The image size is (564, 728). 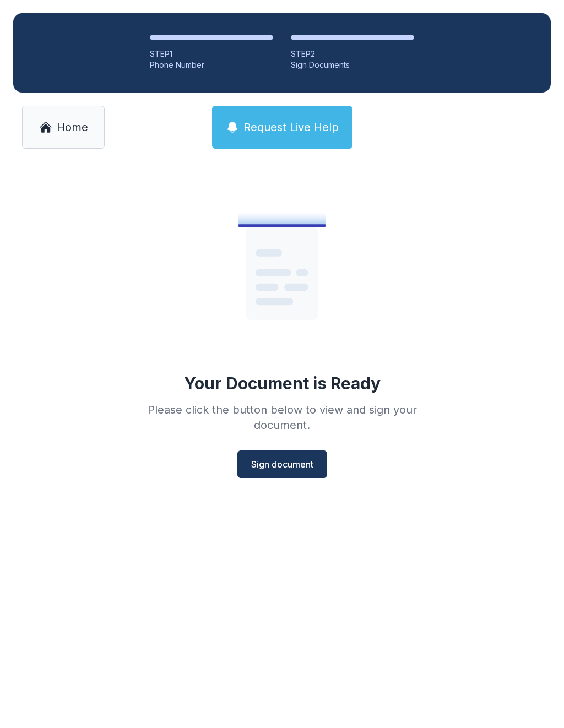 I want to click on div: Phone Number, so click(x=212, y=65).